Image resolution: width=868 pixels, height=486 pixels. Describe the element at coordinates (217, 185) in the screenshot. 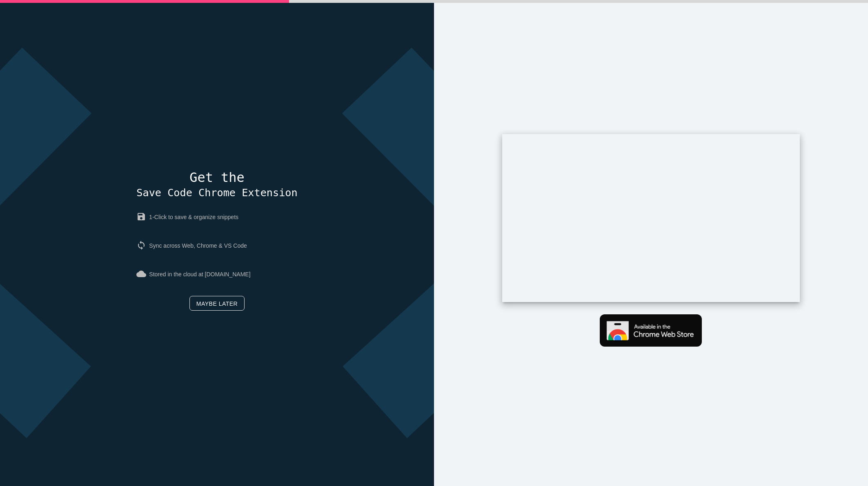

I see `h4: Get the` at that location.